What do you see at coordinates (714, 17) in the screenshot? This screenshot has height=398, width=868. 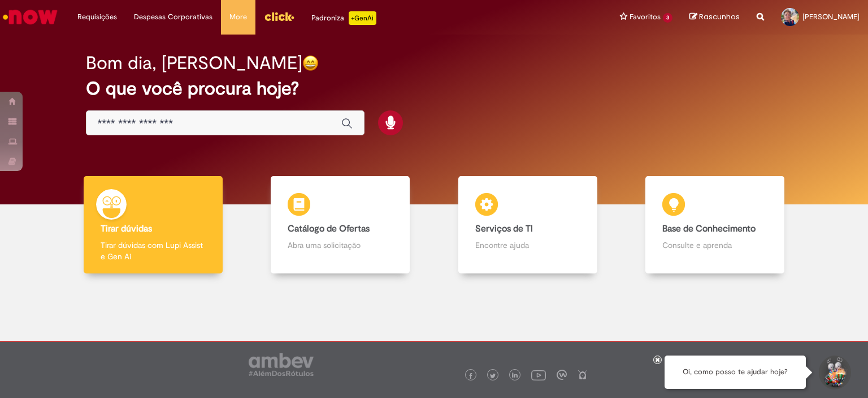 I see `a: Rascunhos` at bounding box center [714, 17].